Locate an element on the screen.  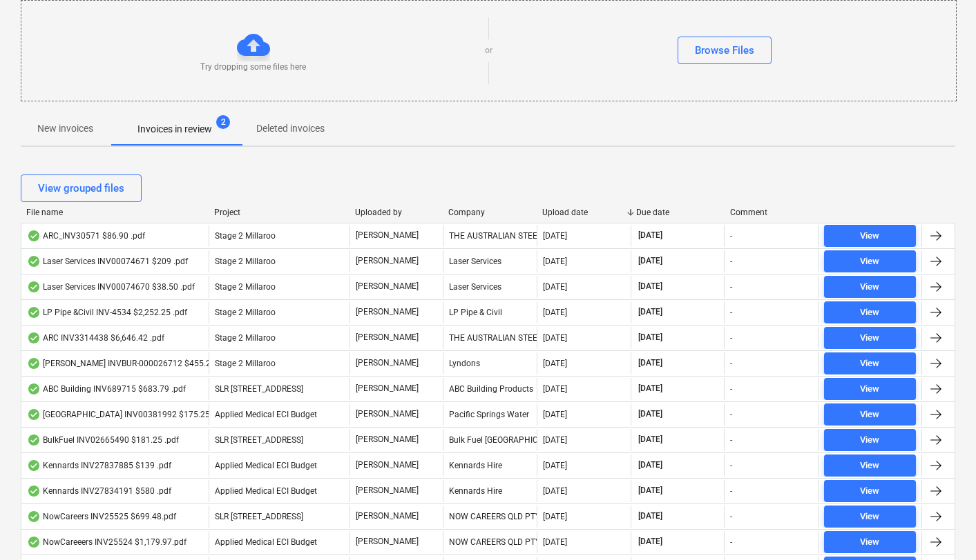
div: Upload date is located at coordinates (583, 213).